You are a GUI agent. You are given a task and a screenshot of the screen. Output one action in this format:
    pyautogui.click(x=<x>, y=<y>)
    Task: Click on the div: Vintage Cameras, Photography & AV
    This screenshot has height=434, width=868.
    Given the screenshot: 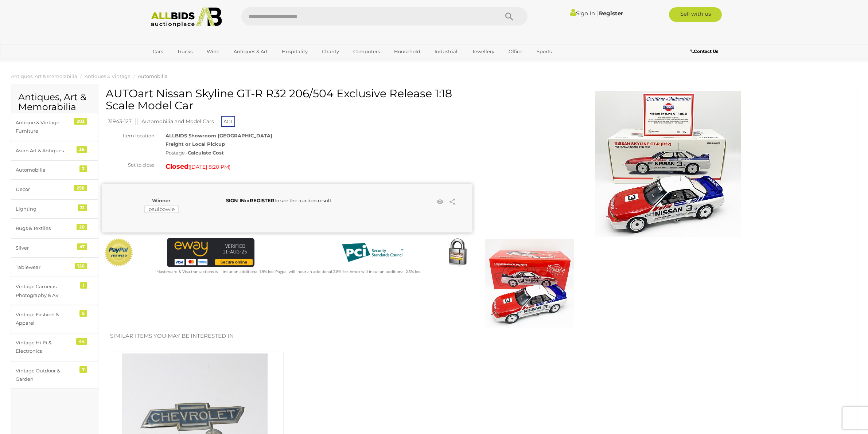 What is the action you would take?
    pyautogui.click(x=46, y=291)
    